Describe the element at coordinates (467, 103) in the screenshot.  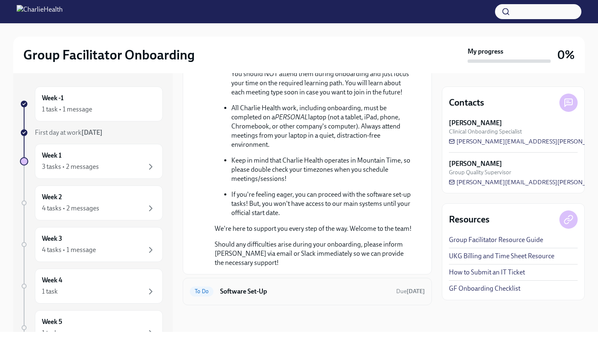
I see `h4: Contacts` at that location.